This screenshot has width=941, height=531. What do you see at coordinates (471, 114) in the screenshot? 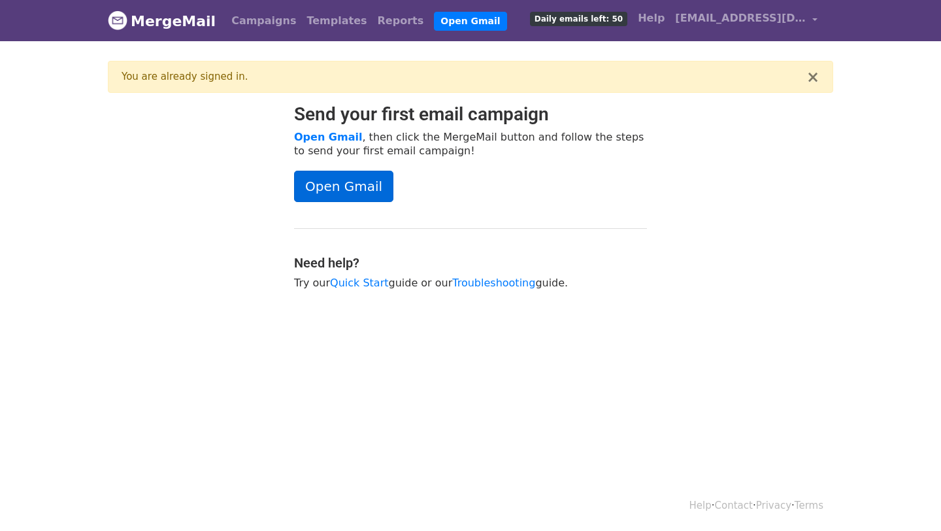
I see `h2: Send your first email campaign` at bounding box center [471, 114].